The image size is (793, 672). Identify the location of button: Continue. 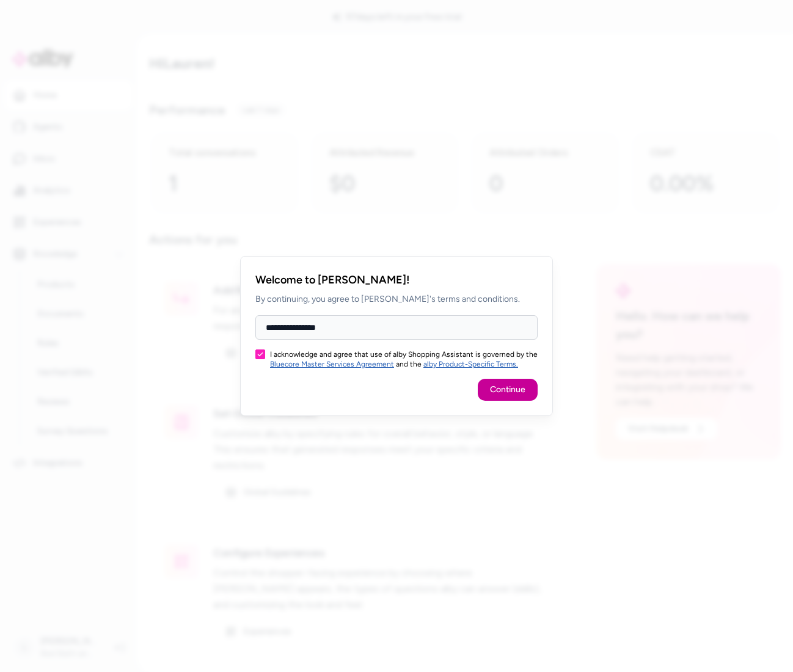
(508, 389).